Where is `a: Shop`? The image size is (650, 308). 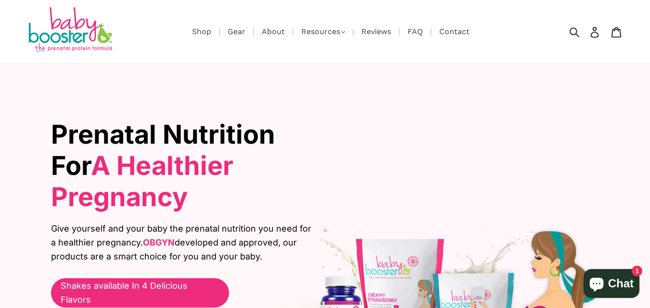 a: Shop is located at coordinates (201, 31).